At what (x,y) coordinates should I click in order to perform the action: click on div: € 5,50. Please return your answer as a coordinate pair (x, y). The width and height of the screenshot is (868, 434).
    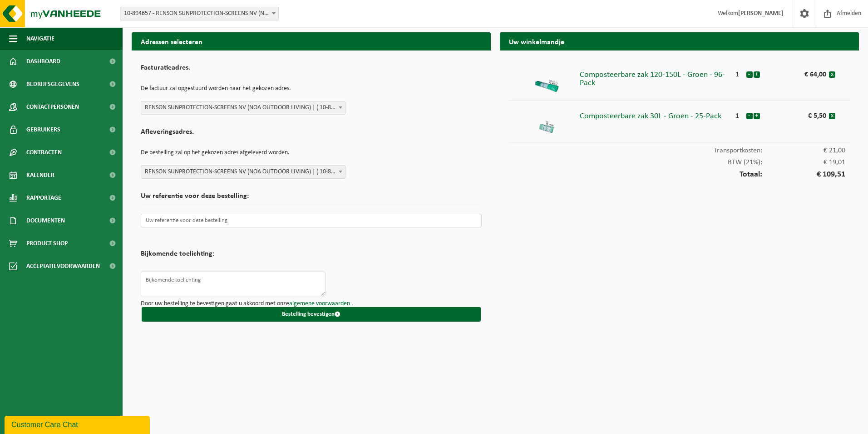
    Looking at the image, I should click on (804, 113).